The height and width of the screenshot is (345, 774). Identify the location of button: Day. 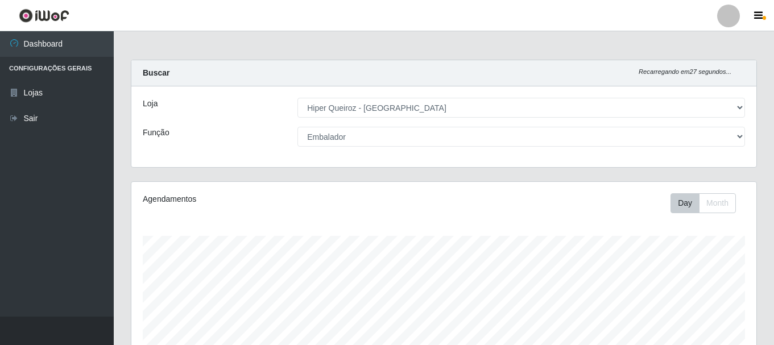
(684, 203).